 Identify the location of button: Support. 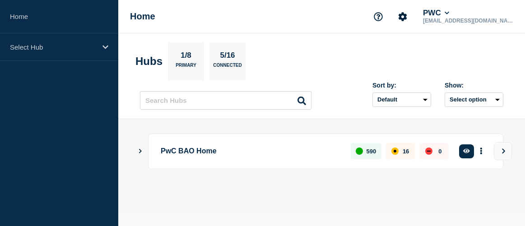
(378, 17).